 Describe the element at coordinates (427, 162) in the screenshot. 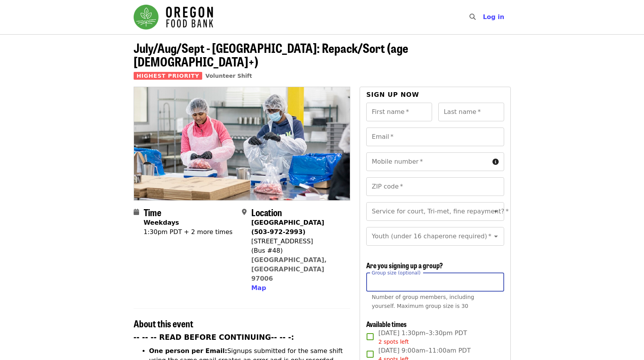

I see `input: Mobile number` at that location.